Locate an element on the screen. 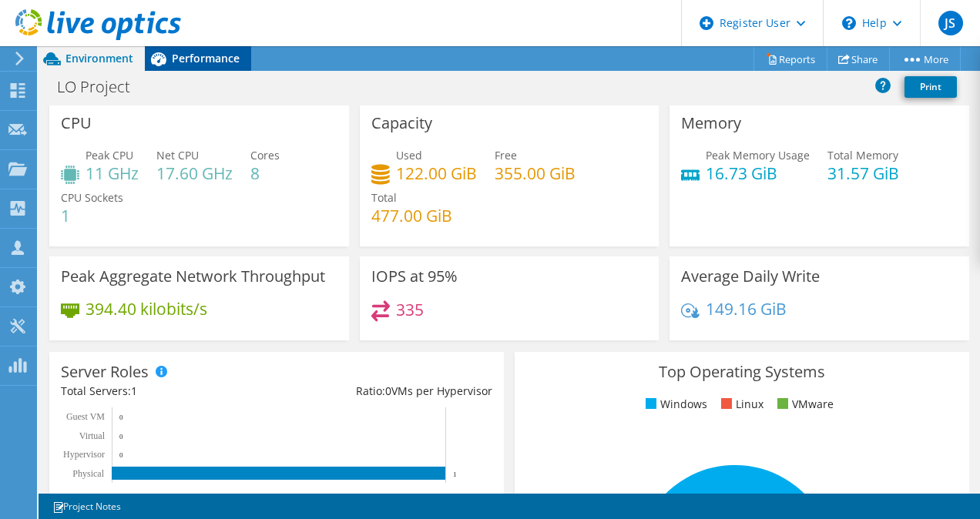  svg: \n is located at coordinates (849, 23).